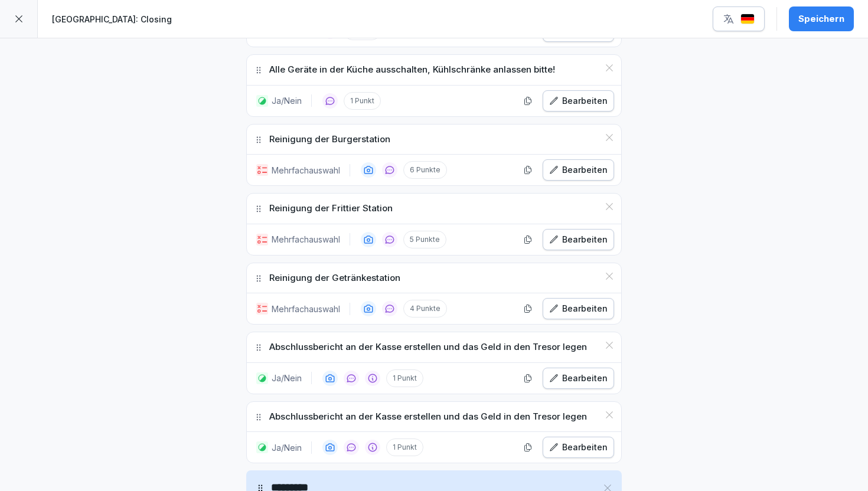 The width and height of the screenshot is (868, 491). I want to click on button: Speichern, so click(821, 19).